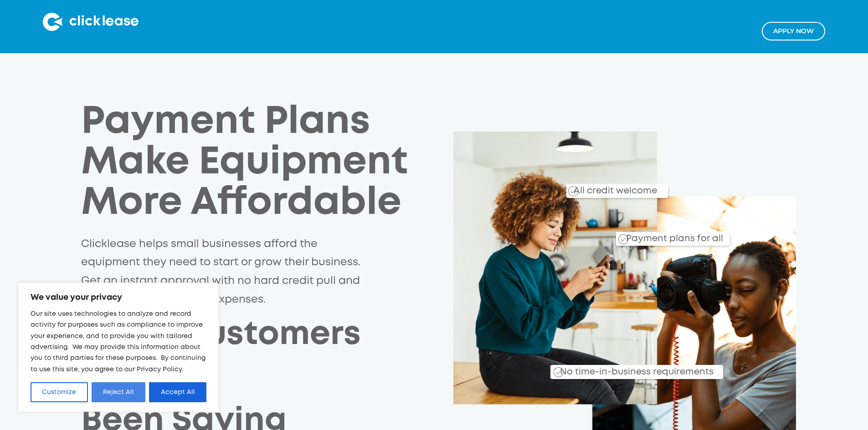 The height and width of the screenshot is (430, 868). I want to click on div: We value your privacy, so click(119, 348).